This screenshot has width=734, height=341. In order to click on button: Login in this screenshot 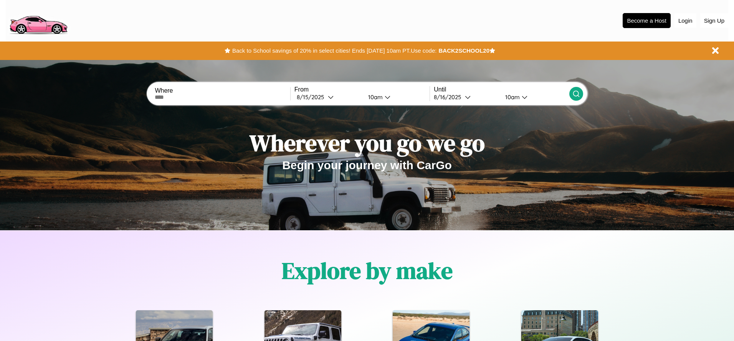, I will do `click(685, 20)`.